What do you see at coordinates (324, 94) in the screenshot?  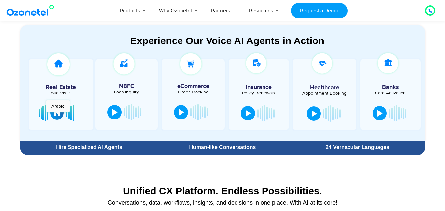 I see `div: Appointment Booking` at bounding box center [324, 94].